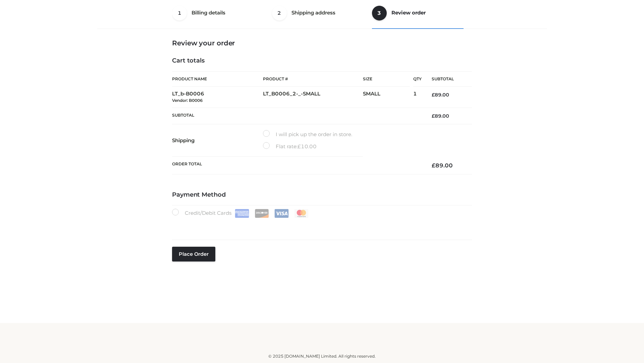 The width and height of the screenshot is (644, 363). What do you see at coordinates (301, 213) in the screenshot?
I see `img: Mastercard` at bounding box center [301, 213].